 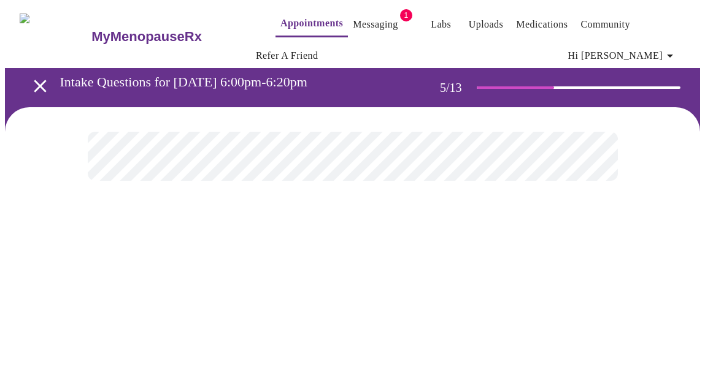 What do you see at coordinates (440, 25) in the screenshot?
I see `a: Labs` at bounding box center [440, 25].